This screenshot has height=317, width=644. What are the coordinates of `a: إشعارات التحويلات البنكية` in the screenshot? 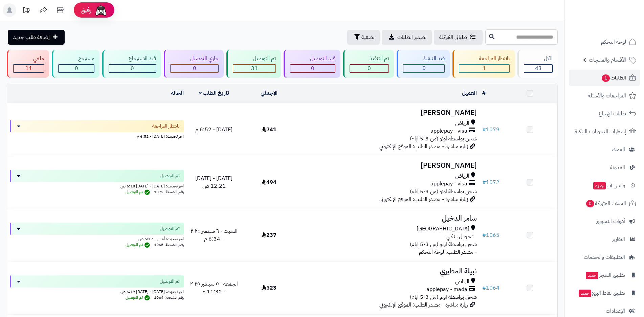 It's located at (604, 132).